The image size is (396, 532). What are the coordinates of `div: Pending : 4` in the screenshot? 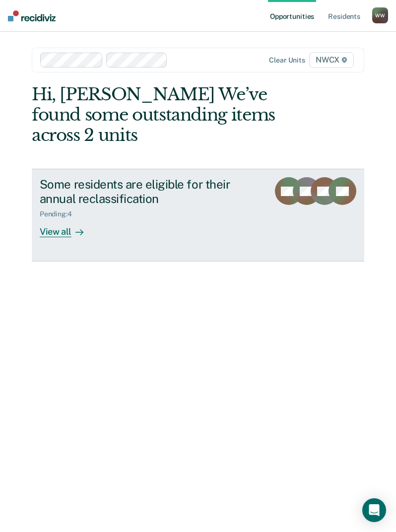 It's located at (59, 214).